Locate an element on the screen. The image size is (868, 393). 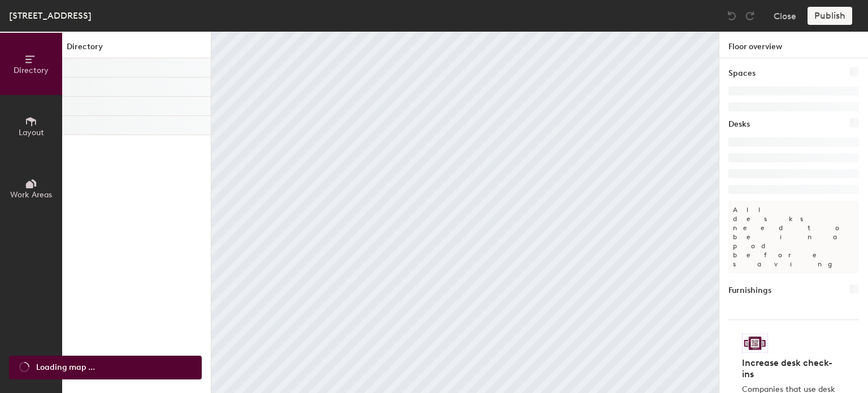
img: Undo is located at coordinates (732, 16).